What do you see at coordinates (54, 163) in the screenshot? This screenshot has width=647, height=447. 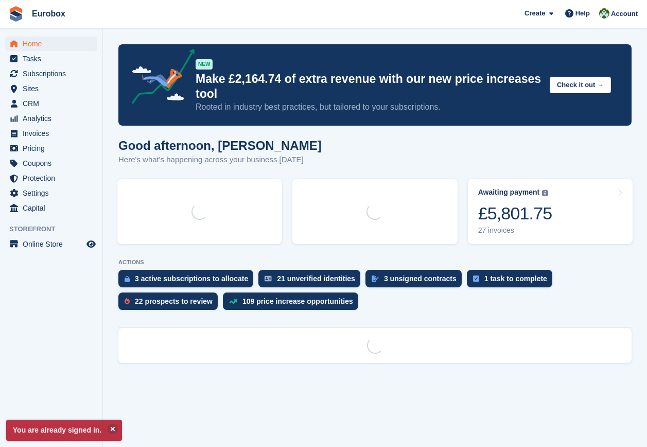 I see `span: Coupons` at bounding box center [54, 163].